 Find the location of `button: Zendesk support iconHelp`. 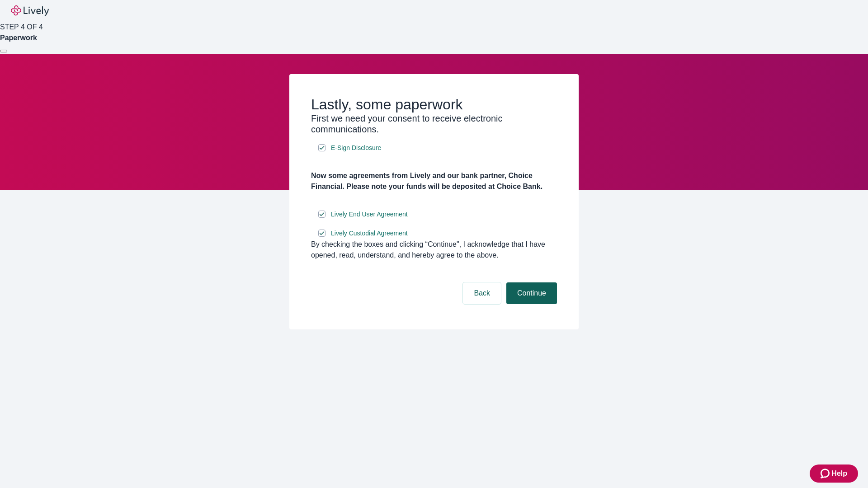

button: Zendesk support iconHelp is located at coordinates (833, 474).